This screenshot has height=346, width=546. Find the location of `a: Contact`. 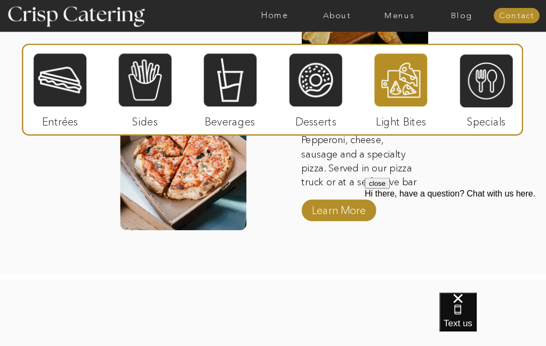

a: Contact is located at coordinates (517, 16).